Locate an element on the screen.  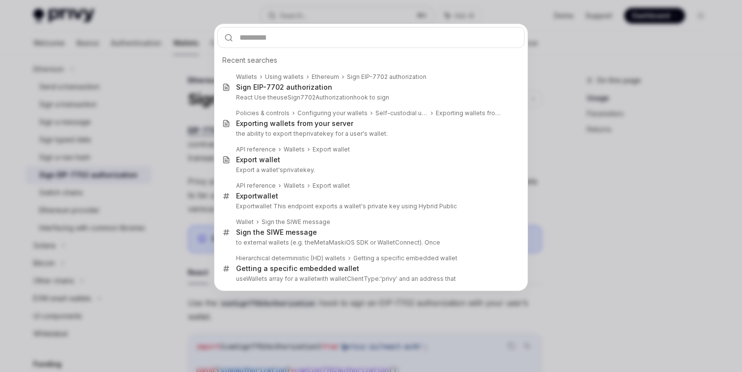
p: to external wallets (e.g. the iOS SDK or WalletConnect). Once is located at coordinates (370, 243).